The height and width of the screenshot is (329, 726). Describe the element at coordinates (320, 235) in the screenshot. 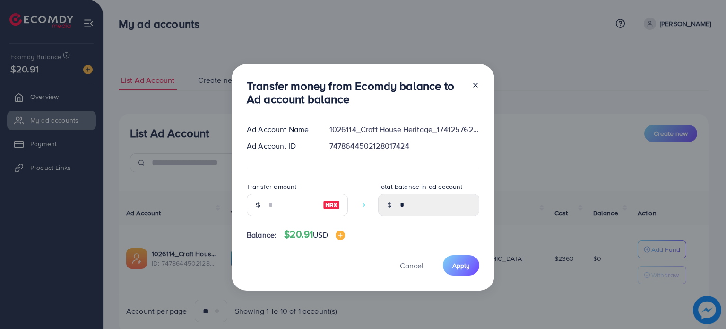

I see `span: USD` at that location.